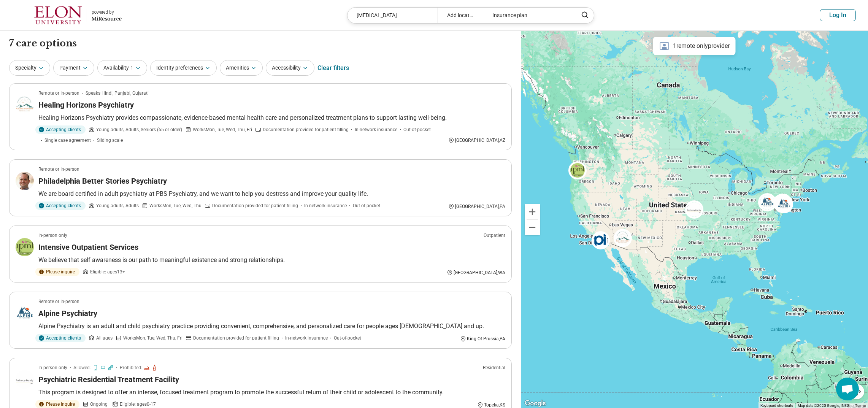 This screenshot has height=408, width=868. What do you see at coordinates (272, 194) in the screenshot?
I see `p: We are board certified in adult psychiatry at PBS Psychiatry, and we want to help you destress an...` at bounding box center [272, 194].